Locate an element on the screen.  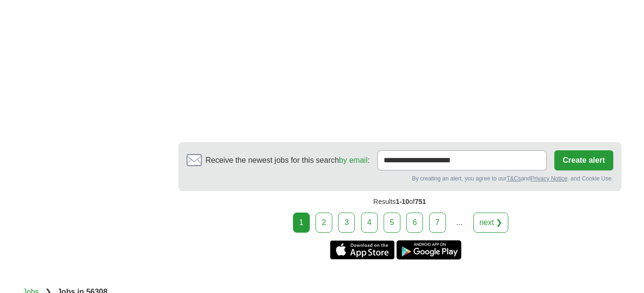
a: next ❯ is located at coordinates (491, 223).